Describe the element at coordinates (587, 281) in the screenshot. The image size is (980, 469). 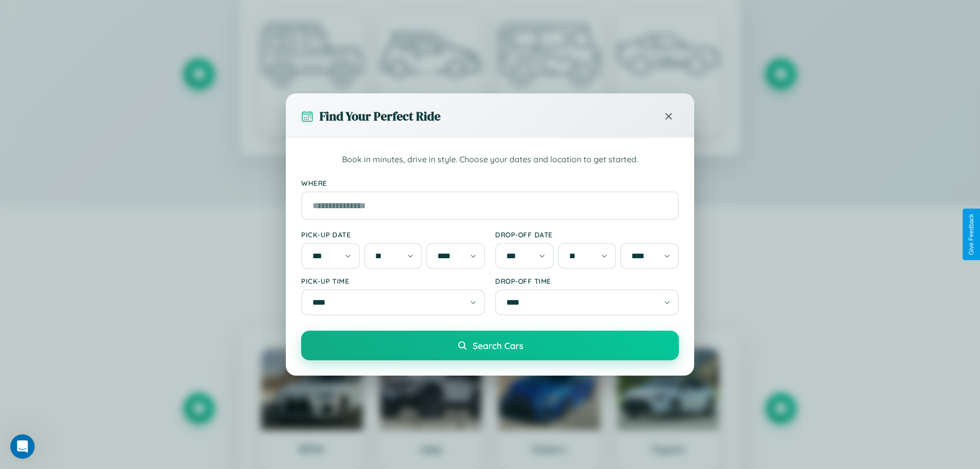
I see `label: Drop-off Time` at that location.